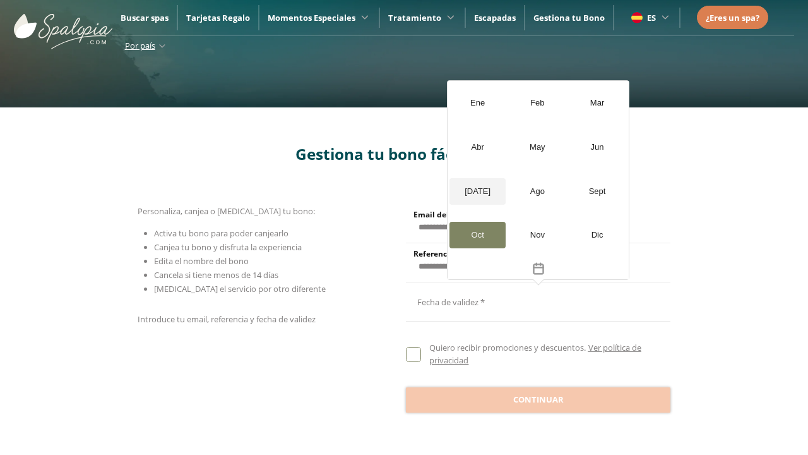  What do you see at coordinates (569, 18) in the screenshot?
I see `a: Gestiona tu Bono` at bounding box center [569, 18].